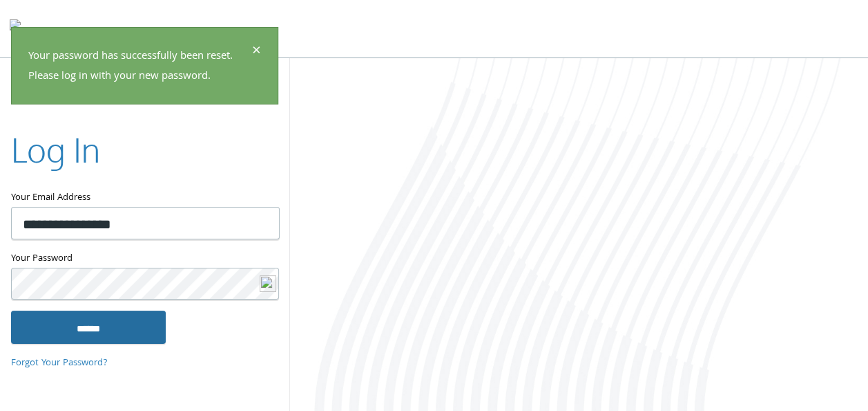 The width and height of the screenshot is (868, 411). I want to click on label: Your Password, so click(144, 259).